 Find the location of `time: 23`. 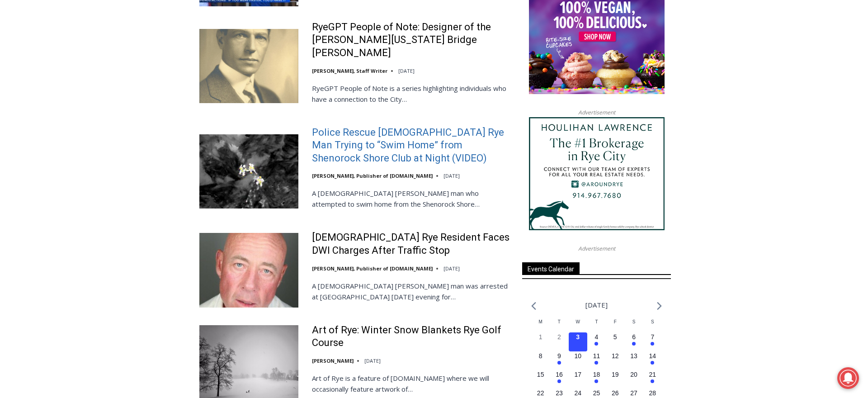

time: 23 is located at coordinates (559, 393).